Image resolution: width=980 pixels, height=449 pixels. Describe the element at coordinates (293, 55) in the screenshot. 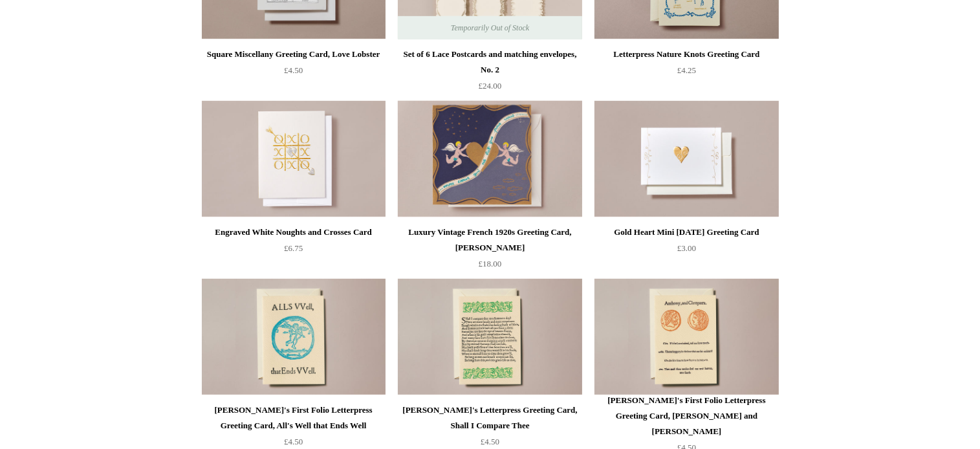

I see `div: Square Miscellany Greeting Card, Love Lobster` at that location.